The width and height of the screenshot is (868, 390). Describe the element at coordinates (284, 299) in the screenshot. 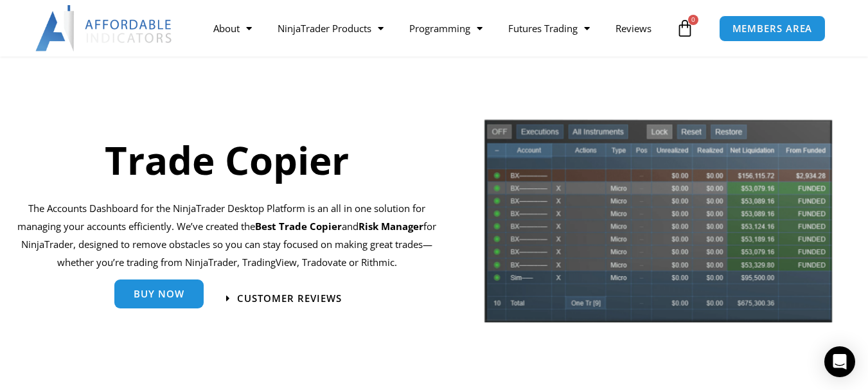

I see `a: Customer Reviews` at that location.